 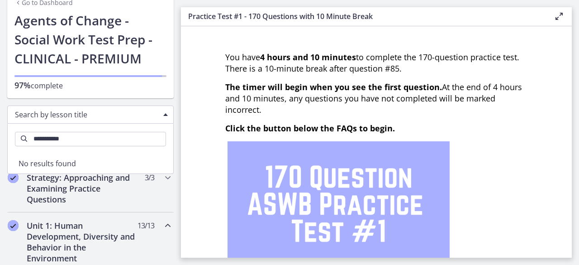 I want to click on span: 3 / 3, so click(x=149, y=177).